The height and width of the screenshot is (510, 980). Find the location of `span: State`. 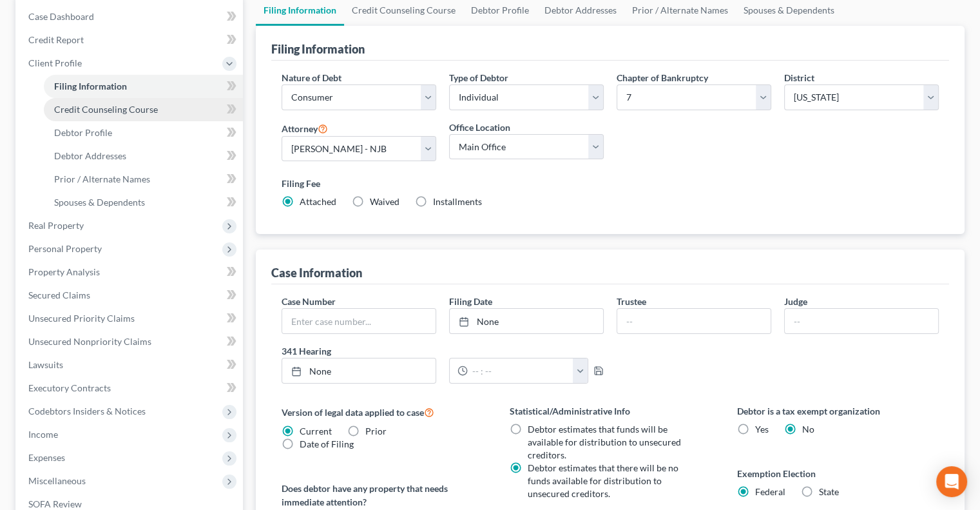

span: State is located at coordinates (829, 491).